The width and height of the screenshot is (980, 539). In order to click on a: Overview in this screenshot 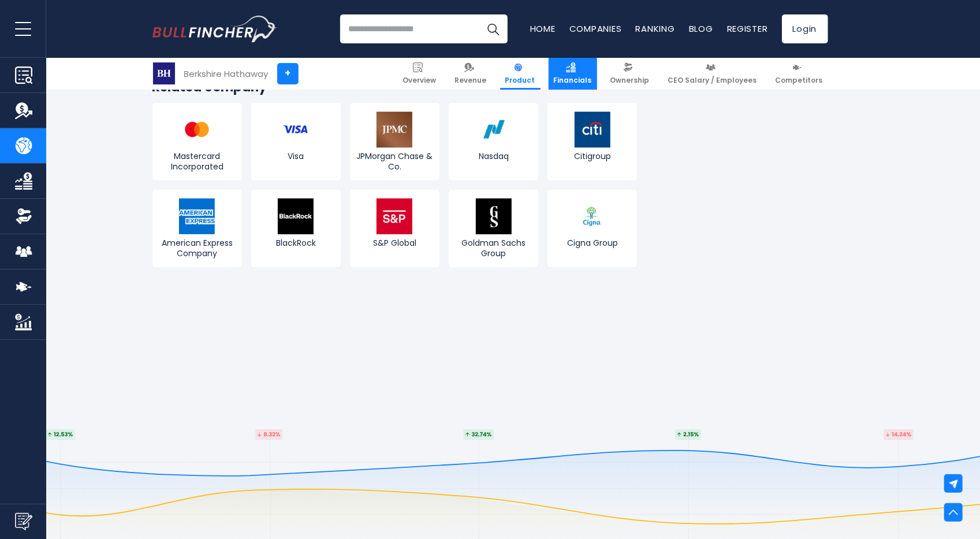, I will do `click(420, 73)`.